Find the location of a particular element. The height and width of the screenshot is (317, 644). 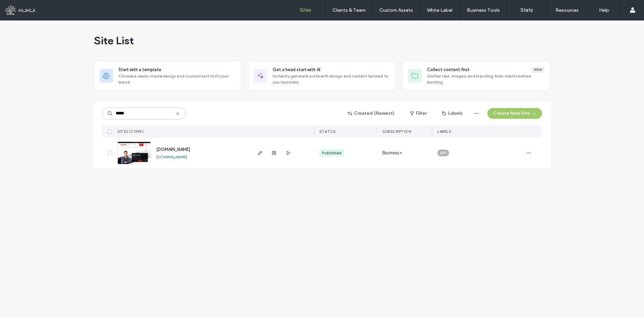

label: Custom Assets is located at coordinates (396, 10).